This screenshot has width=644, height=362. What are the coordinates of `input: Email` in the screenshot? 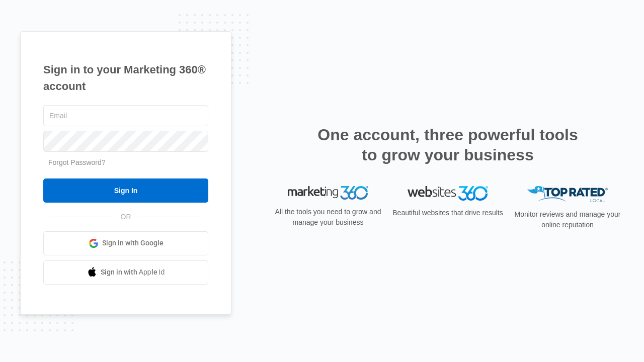 It's located at (125, 116).